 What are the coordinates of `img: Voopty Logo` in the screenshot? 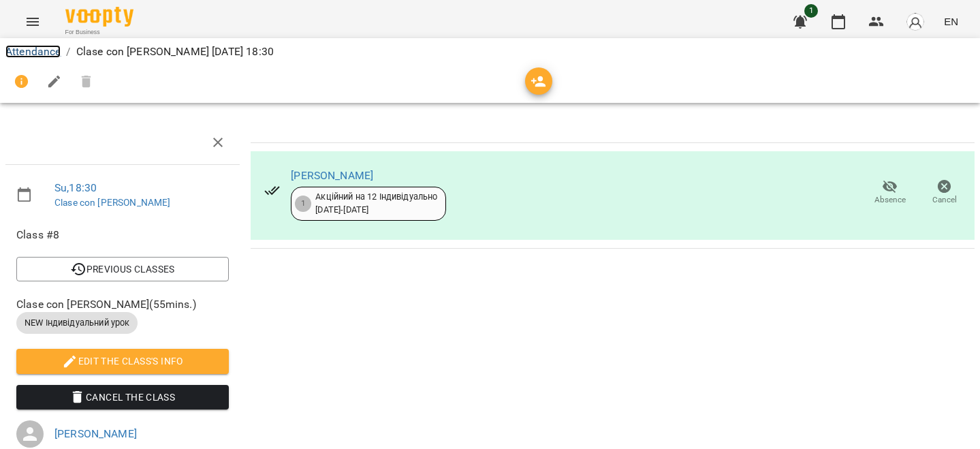 It's located at (100, 16).